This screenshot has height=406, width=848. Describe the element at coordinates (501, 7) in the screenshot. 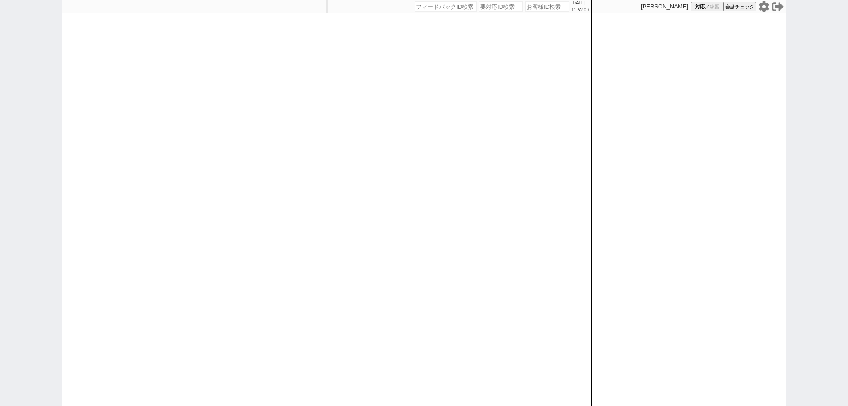

I see `input: 要対応ID検索` at that location.